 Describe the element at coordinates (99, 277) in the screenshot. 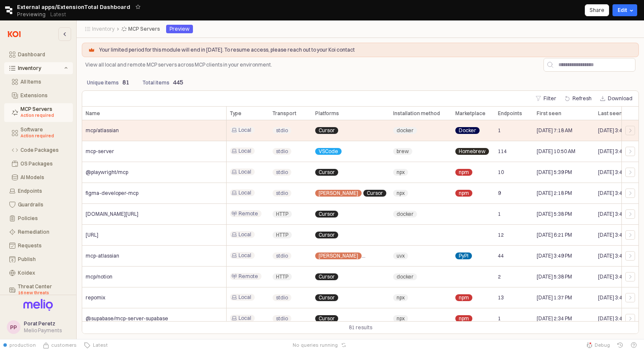

I see `span: mcp/notion` at that location.